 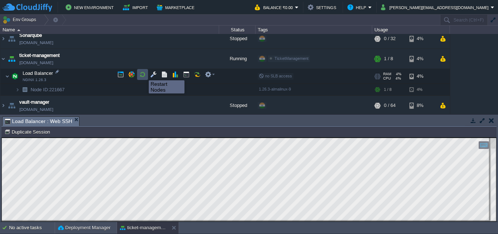 What do you see at coordinates (238, 30) in the screenshot?
I see `div: Status` at bounding box center [238, 30].